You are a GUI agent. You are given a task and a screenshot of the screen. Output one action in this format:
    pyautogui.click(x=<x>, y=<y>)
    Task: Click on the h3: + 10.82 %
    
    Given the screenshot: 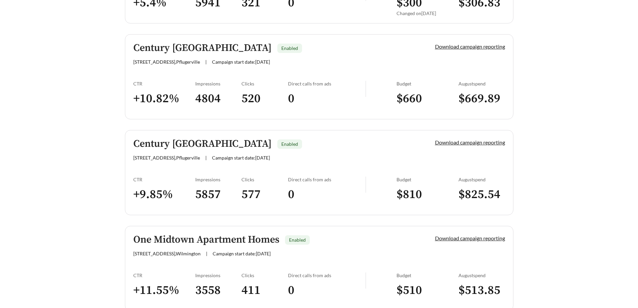 What is the action you would take?
    pyautogui.click(x=164, y=98)
    